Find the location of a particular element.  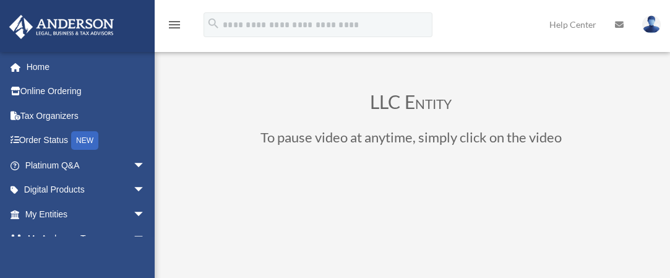

a: Home is located at coordinates (86, 67).